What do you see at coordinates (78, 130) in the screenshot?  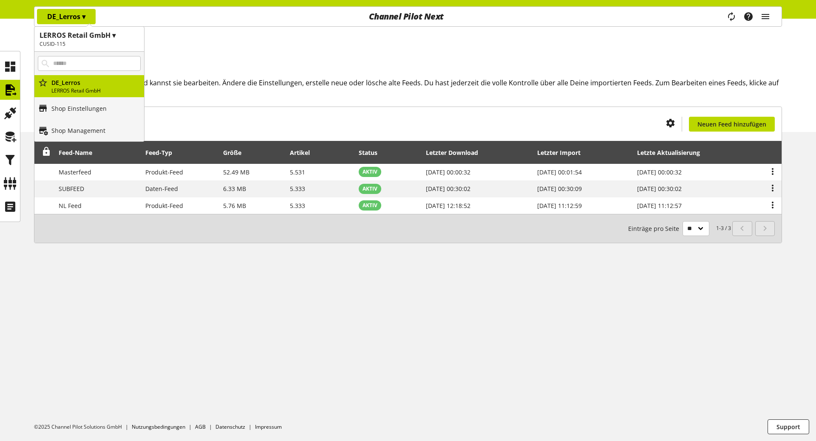 I see `p: Shop Management` at bounding box center [78, 130].